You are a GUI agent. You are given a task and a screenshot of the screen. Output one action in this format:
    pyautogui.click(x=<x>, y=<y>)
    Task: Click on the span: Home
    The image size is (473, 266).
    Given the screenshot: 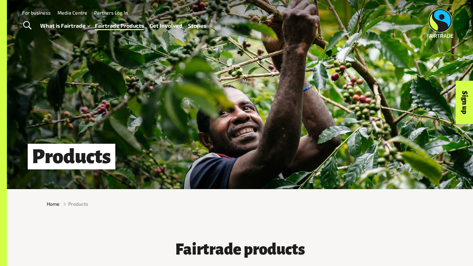 What is the action you would take?
    pyautogui.click(x=53, y=204)
    